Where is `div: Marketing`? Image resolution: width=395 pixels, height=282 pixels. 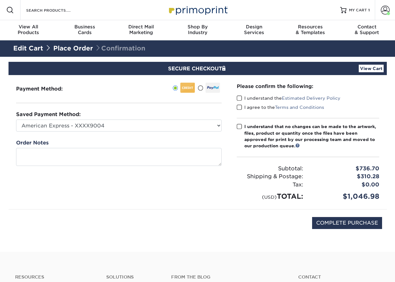 div: Marketing is located at coordinates (141, 30).